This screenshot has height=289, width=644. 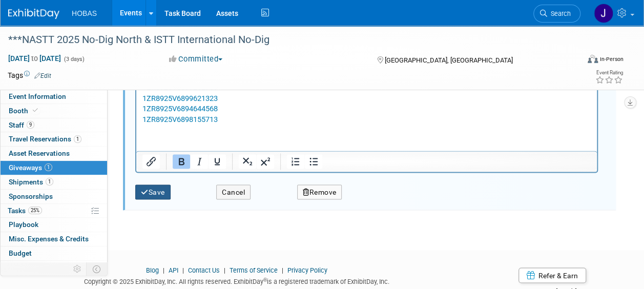 I want to click on a: Staff9, so click(x=54, y=125).